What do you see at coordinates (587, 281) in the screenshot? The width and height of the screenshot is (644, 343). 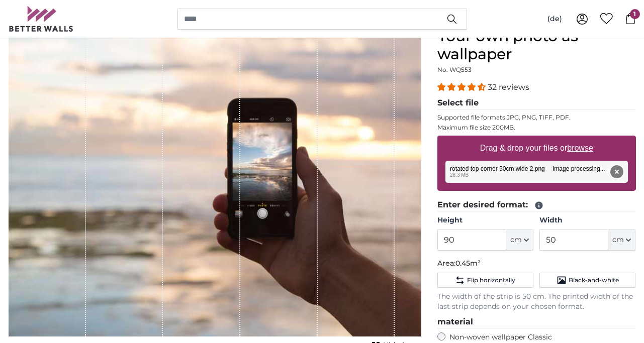 I see `button: Black-and-white` at bounding box center [587, 281].